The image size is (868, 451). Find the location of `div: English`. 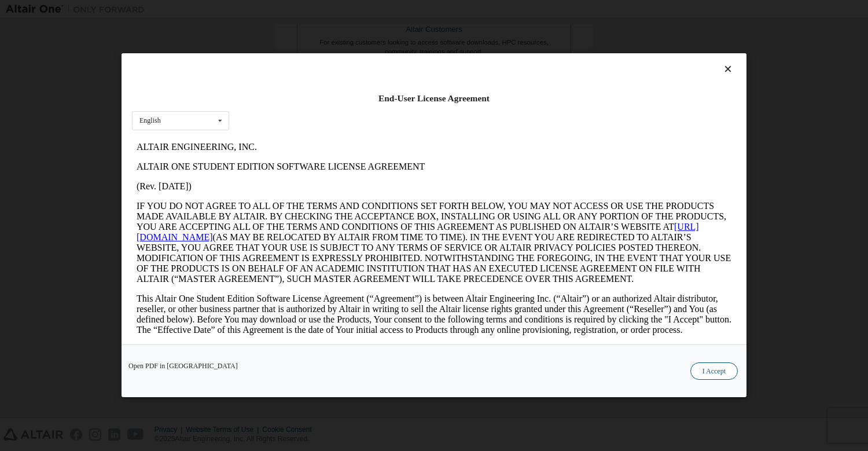

div: English is located at coordinates (150, 121).